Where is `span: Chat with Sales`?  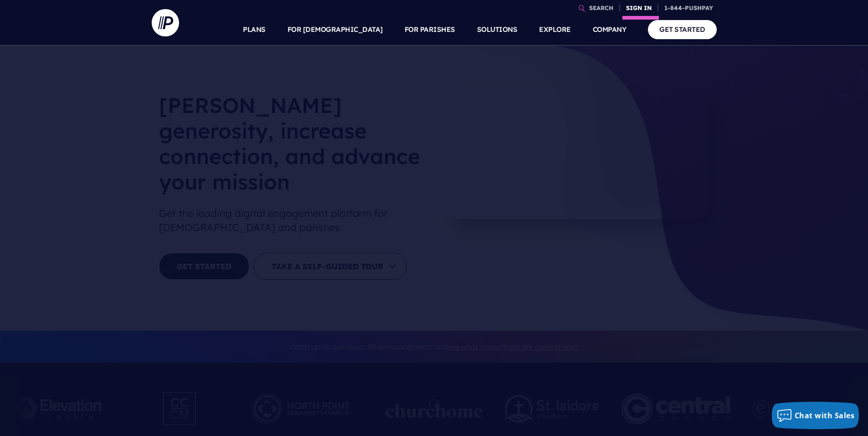 span: Chat with Sales is located at coordinates (825, 415).